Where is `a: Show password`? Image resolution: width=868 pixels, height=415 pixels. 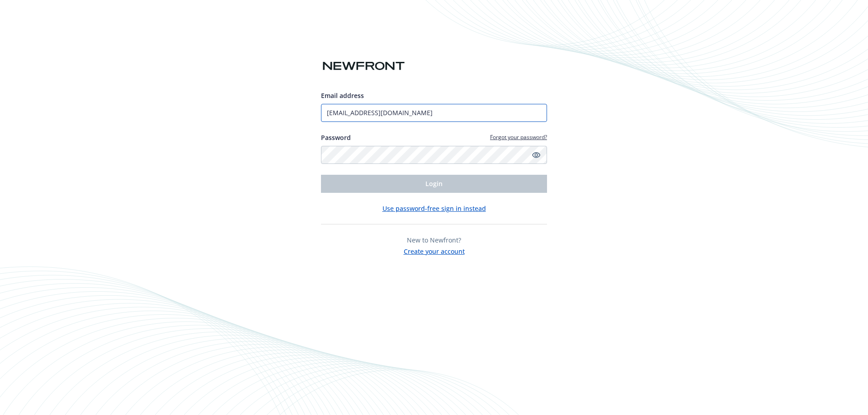 a: Show password is located at coordinates (536, 155).